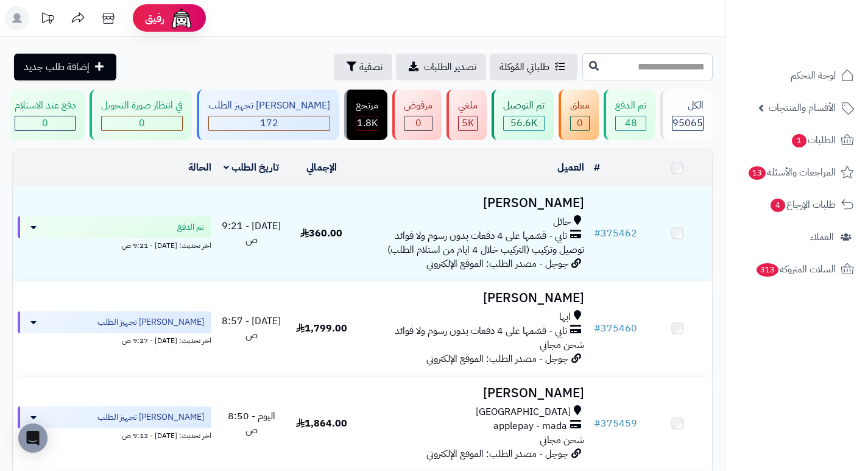  I want to click on div: Open Intercom Messenger, so click(33, 437).